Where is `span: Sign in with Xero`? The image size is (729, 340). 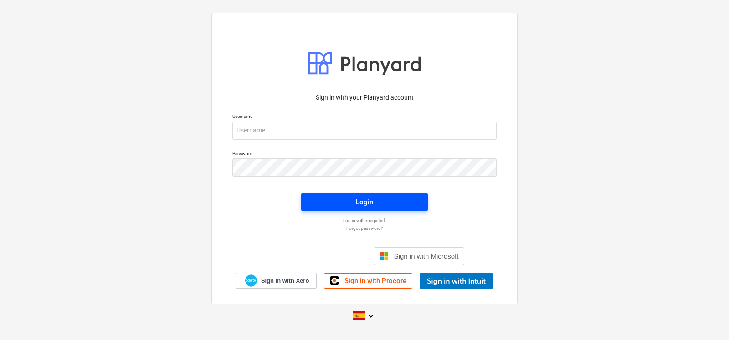 span: Sign in with Xero is located at coordinates (285, 281).